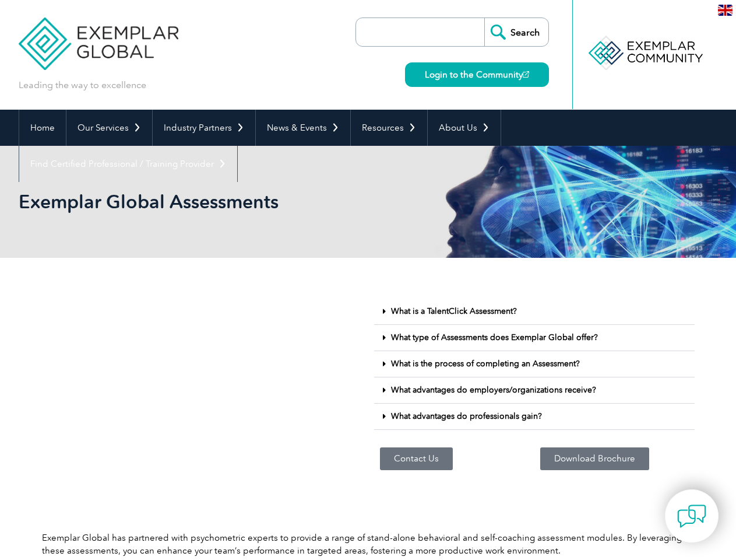 This screenshot has height=560, width=736. I want to click on img: contact-chat.png, so click(692, 516).